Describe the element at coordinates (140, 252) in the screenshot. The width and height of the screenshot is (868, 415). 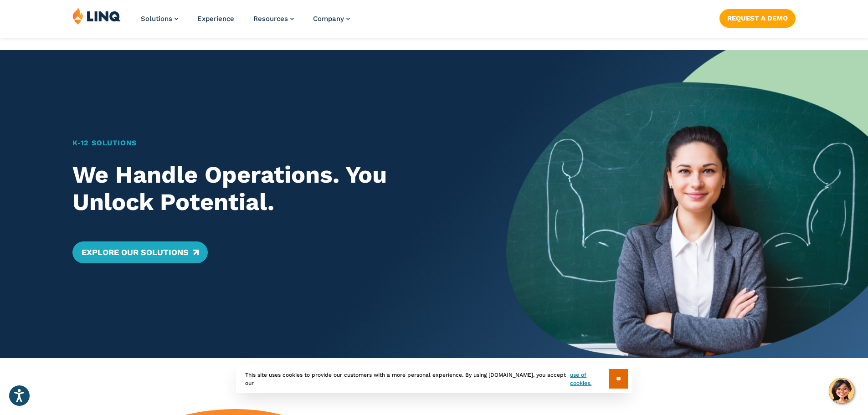
I see `a: Explore Our Solutions` at that location.